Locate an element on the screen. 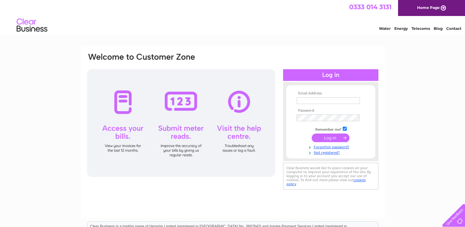  th: Email Address: is located at coordinates (331, 93).